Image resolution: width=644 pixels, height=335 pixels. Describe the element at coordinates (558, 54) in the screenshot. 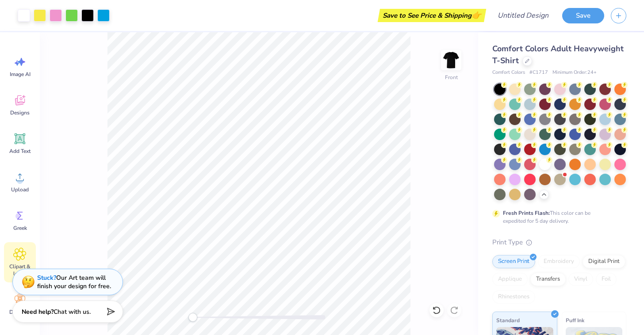

I see `span: Comfort Colors Adult Heavyweight T-Shirt` at that location.